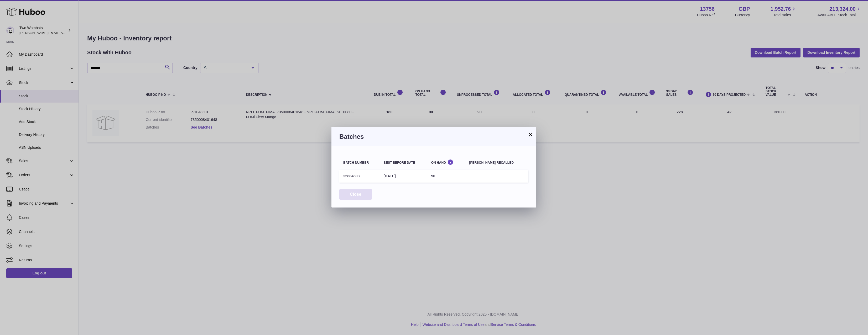  What do you see at coordinates (359, 162) in the screenshot?
I see `div: Batch number` at bounding box center [359, 162].